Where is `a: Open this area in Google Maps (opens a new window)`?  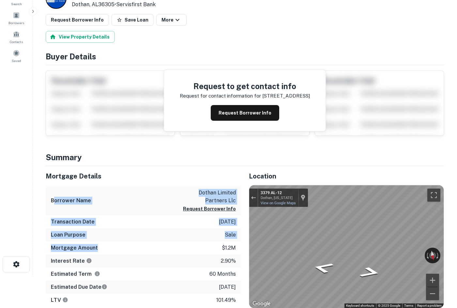 a: Open this area in Google Maps (opens a new window) is located at coordinates (261, 304).